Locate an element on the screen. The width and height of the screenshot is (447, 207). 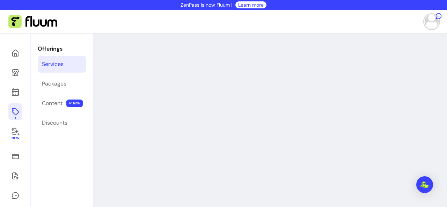
div: Discounts is located at coordinates (55, 123).